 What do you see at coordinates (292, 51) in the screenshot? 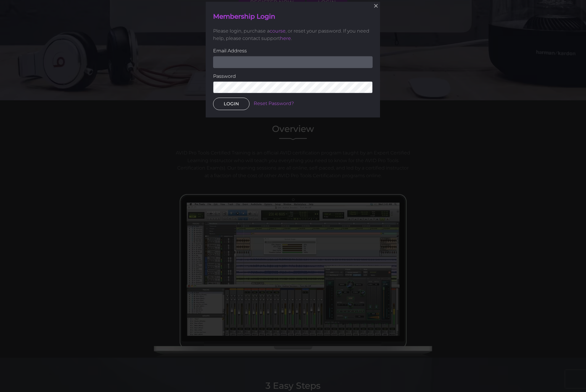
I see `label: Email Address` at bounding box center [292, 51].